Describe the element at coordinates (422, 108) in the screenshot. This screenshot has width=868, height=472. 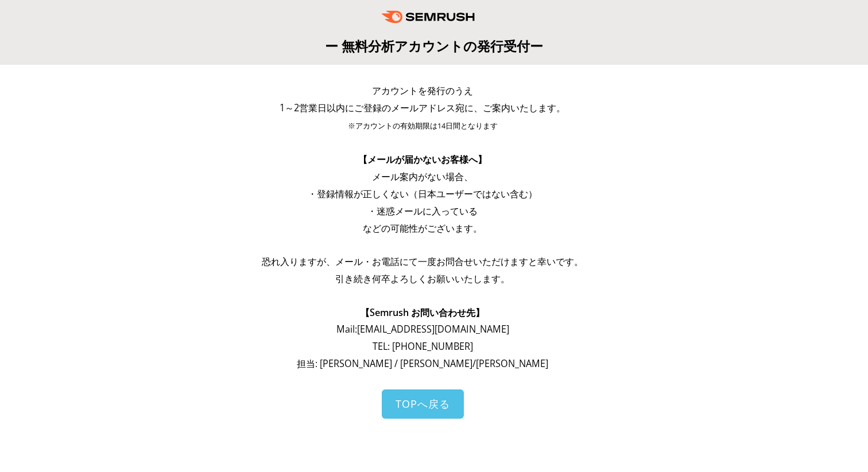
I see `span: 1～2営業日以内にご登録のメールアドレス宛に、ご案内いたします。` at that location.